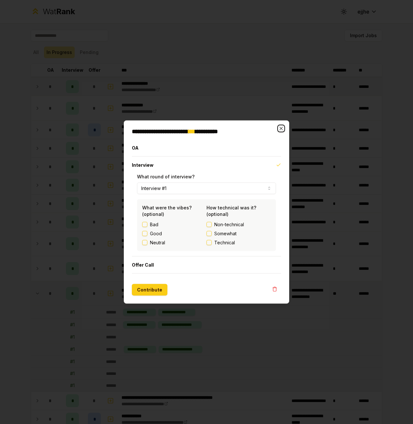  Describe the element at coordinates (225, 234) in the screenshot. I see `span: Somewhat` at that location.